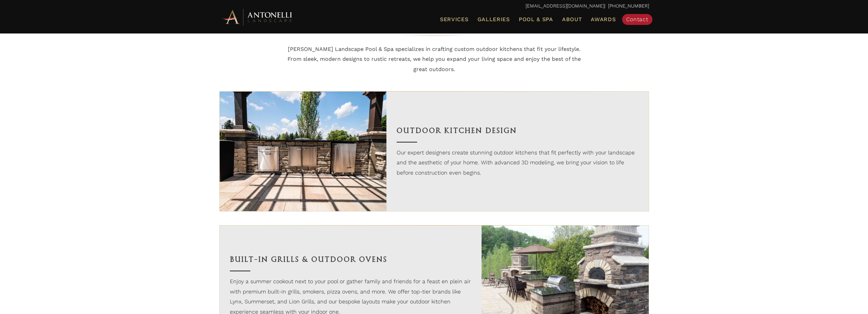  What do you see at coordinates (638, 20) in the screenshot?
I see `a: Contact` at bounding box center [638, 20].